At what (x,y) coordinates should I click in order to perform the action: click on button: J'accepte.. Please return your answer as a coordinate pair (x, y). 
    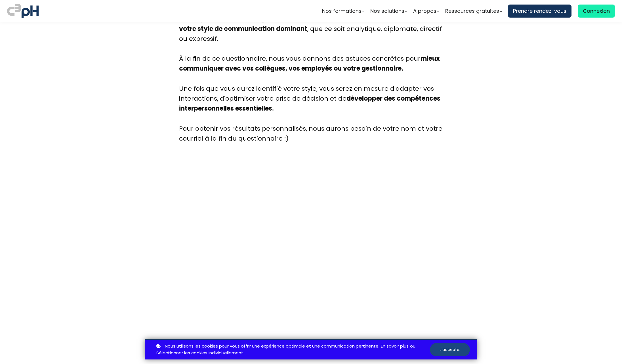
    Looking at the image, I should click on (450, 350).